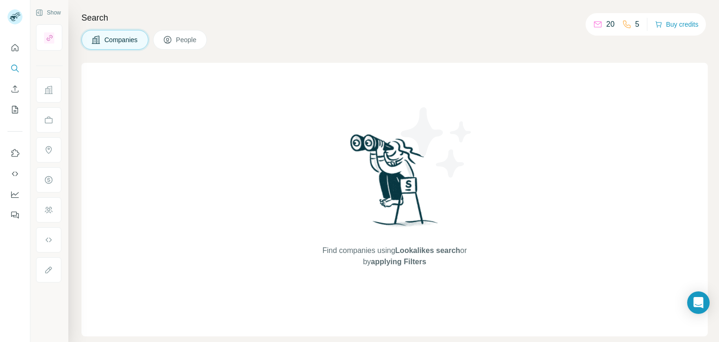  What do you see at coordinates (437, 142) in the screenshot?
I see `img: Surfe Illustration - Stars` at bounding box center [437, 142].